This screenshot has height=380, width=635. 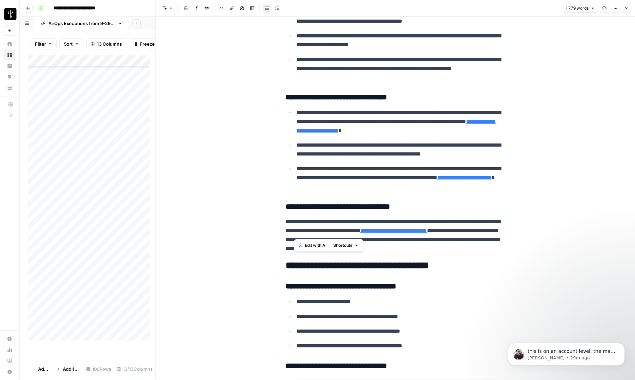 I want to click on button: Help + Support, so click(x=10, y=372).